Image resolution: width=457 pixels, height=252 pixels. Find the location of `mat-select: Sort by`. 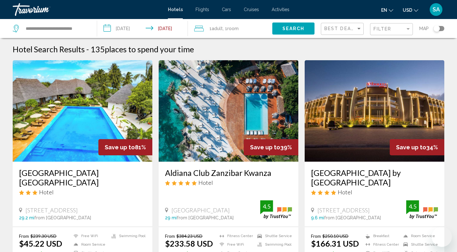

mat-select: Sort by is located at coordinates (343, 29).